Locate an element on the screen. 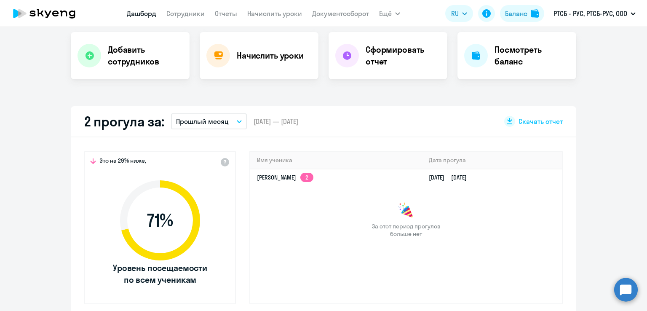 This screenshot has height=311, width=647. a: Отчеты is located at coordinates (226, 13).